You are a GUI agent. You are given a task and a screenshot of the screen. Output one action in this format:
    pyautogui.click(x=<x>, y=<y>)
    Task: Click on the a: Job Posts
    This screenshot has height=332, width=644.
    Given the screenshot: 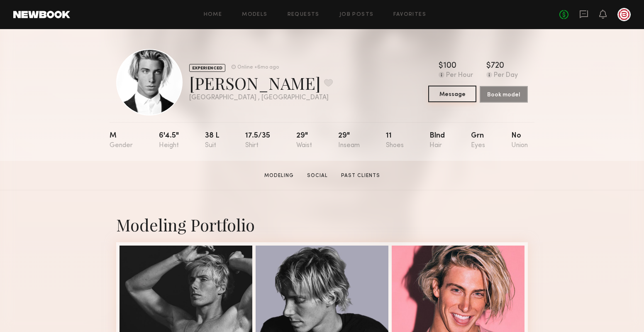 What is the action you would take?
    pyautogui.click(x=357, y=15)
    